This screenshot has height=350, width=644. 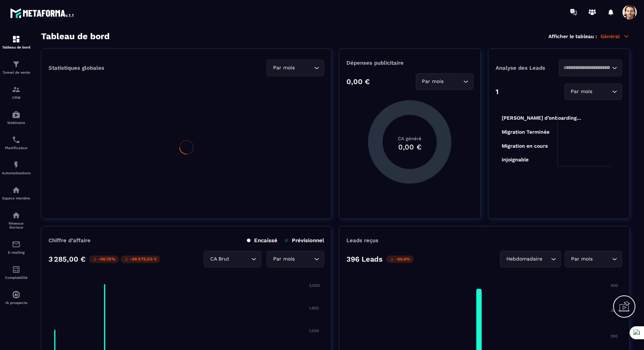 I want to click on p: Leads reçus, so click(x=362, y=241).